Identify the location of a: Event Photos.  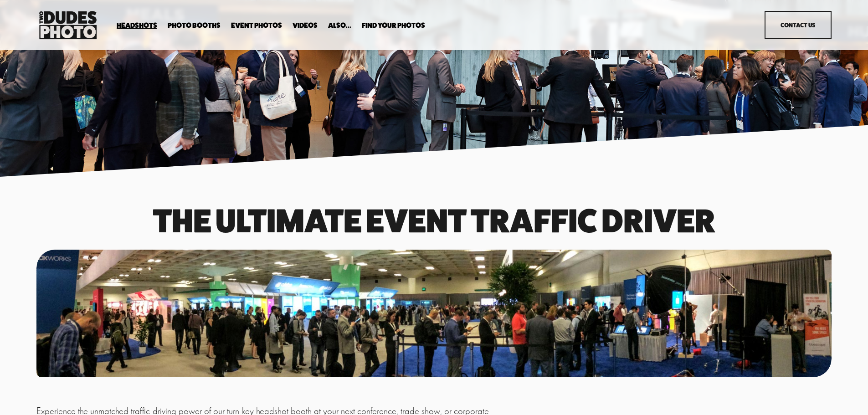
(256, 26).